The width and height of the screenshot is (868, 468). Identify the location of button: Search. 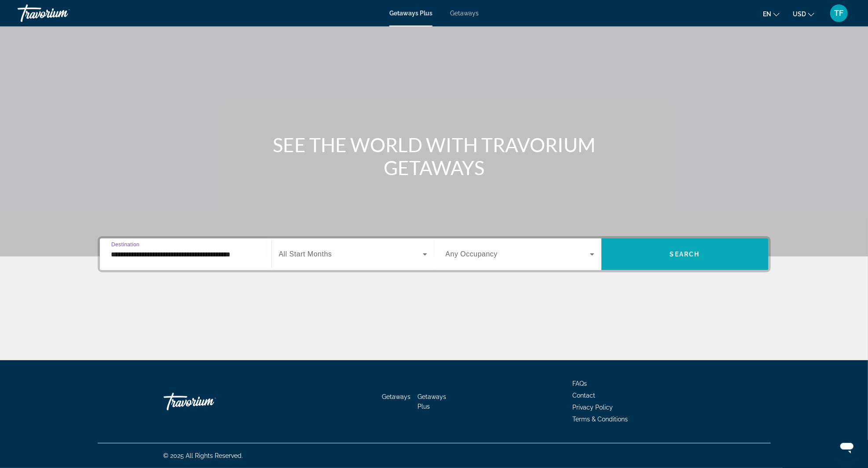
(685, 254).